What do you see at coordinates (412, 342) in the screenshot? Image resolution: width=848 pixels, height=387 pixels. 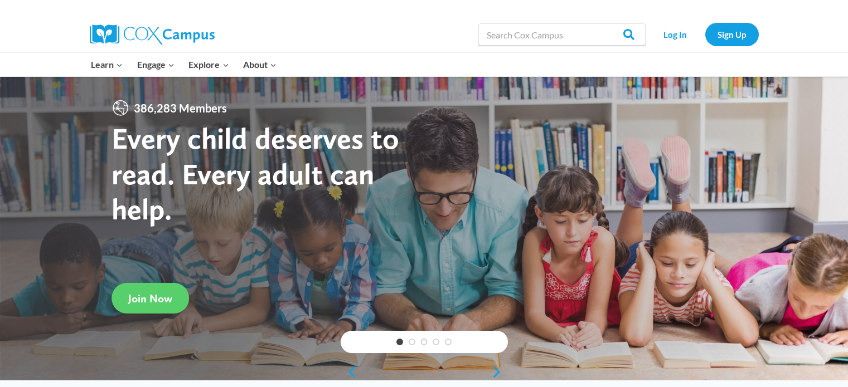 I see `a: 2` at bounding box center [412, 342].